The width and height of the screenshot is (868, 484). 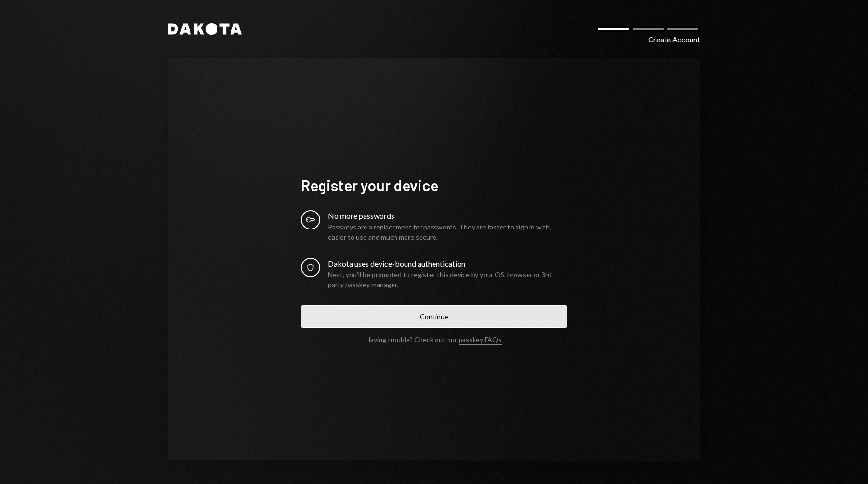 What do you see at coordinates (674, 40) in the screenshot?
I see `div: Create Account` at bounding box center [674, 40].